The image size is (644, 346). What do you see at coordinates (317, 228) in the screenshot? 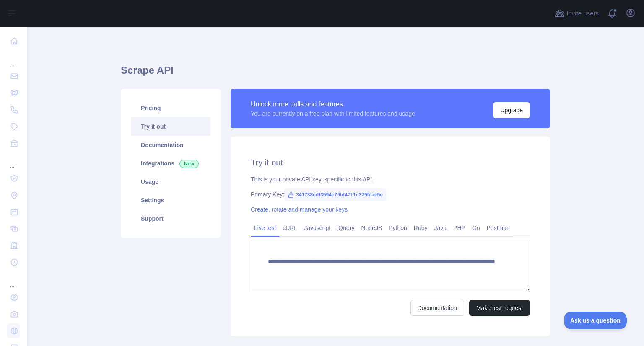
I see `a: Javascript` at bounding box center [317, 228].